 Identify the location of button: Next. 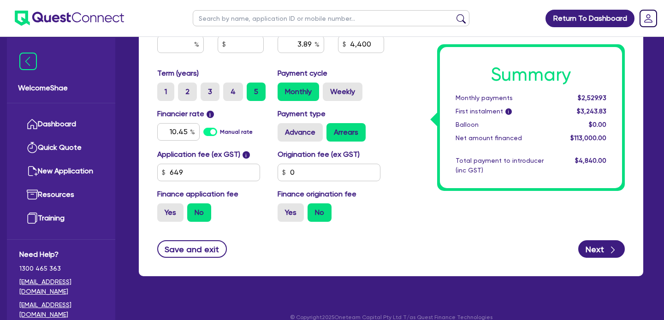
(602, 249).